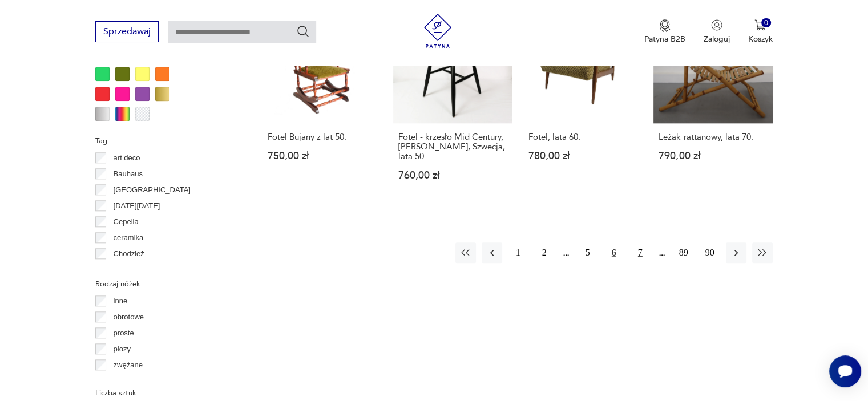  I want to click on div: 0, so click(765, 23).